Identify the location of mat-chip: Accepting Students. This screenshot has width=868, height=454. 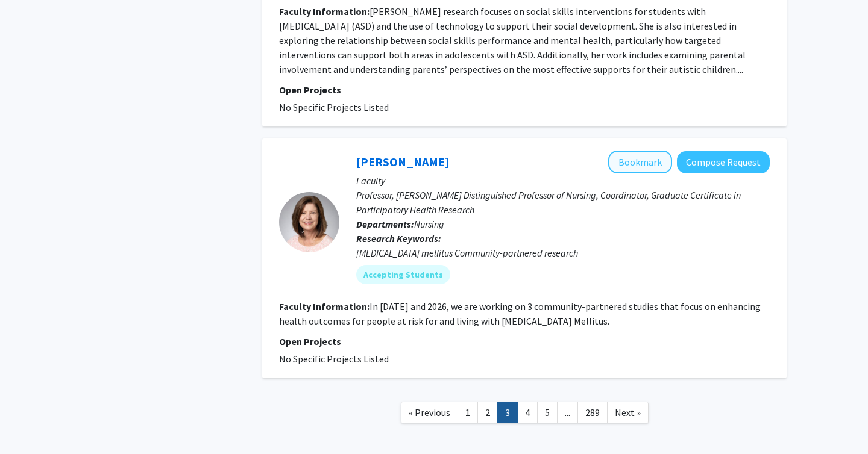
(404, 275).